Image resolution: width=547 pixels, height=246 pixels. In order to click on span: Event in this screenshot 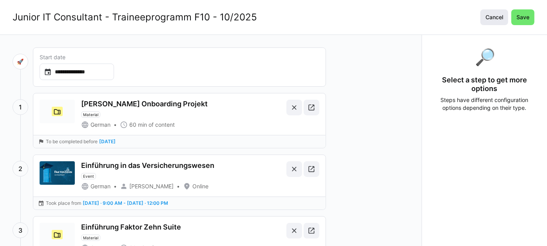, I will do `click(89, 176)`.